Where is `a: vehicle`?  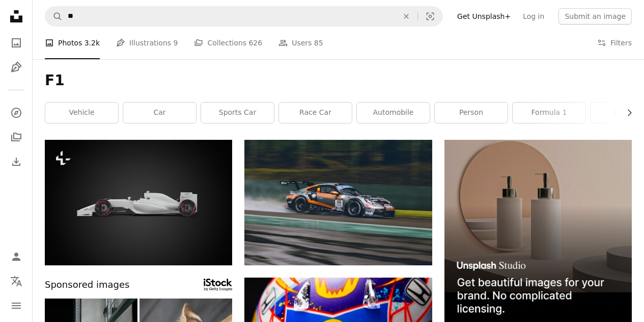 a: vehicle is located at coordinates (82, 113).